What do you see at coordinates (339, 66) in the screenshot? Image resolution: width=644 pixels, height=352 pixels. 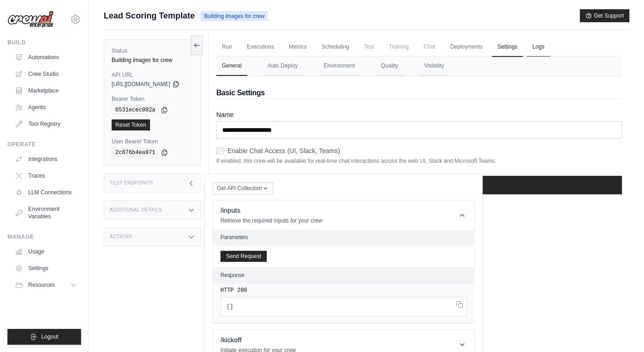 I see `button: Environment` at bounding box center [339, 66].